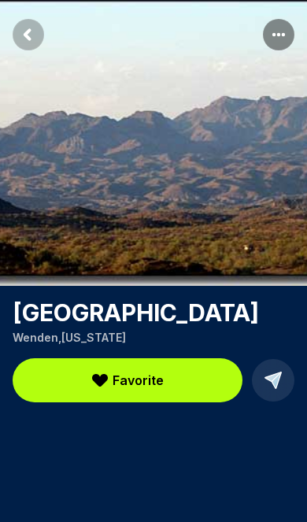 This screenshot has height=522, width=307. What do you see at coordinates (279, 35) in the screenshot?
I see `button: More options` at bounding box center [279, 35].